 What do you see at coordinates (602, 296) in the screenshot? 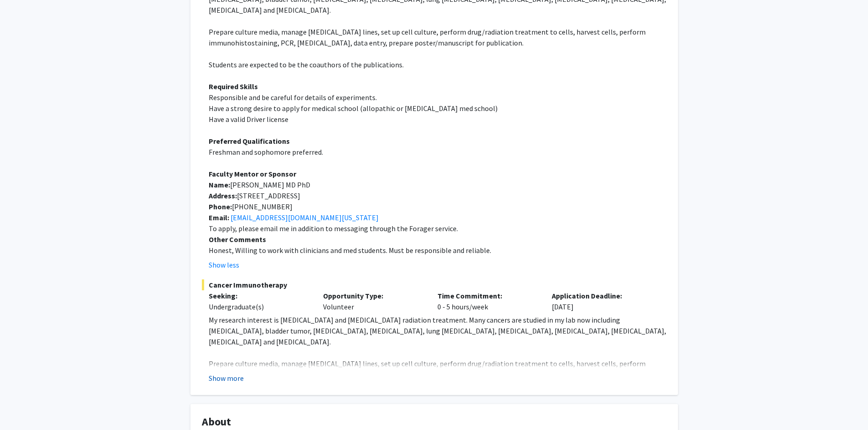
I see `p: Application Deadline:` at bounding box center [602, 296].